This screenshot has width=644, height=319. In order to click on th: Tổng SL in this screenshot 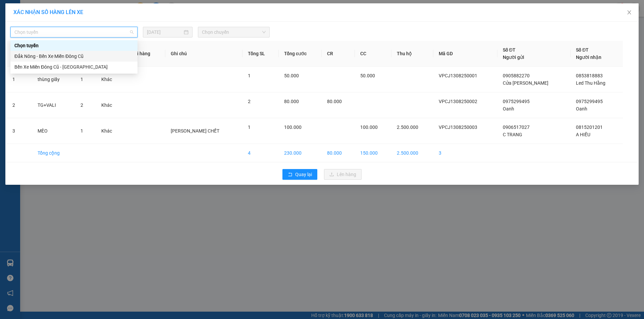, I will do `click(260, 53)`.